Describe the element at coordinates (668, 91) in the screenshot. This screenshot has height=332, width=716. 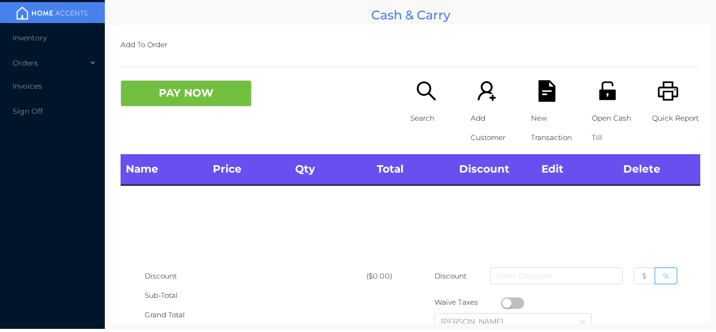
I see `i: icon: printer` at that location.